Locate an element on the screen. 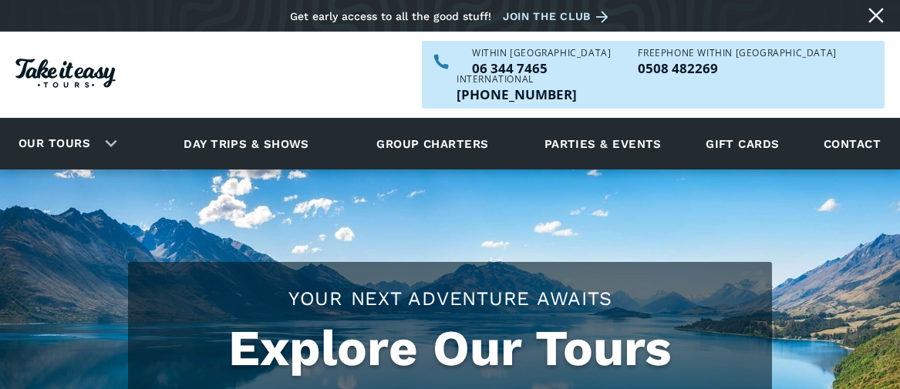 The width and height of the screenshot is (900, 389). img: Take it easy Tours logo is located at coordinates (66, 73).